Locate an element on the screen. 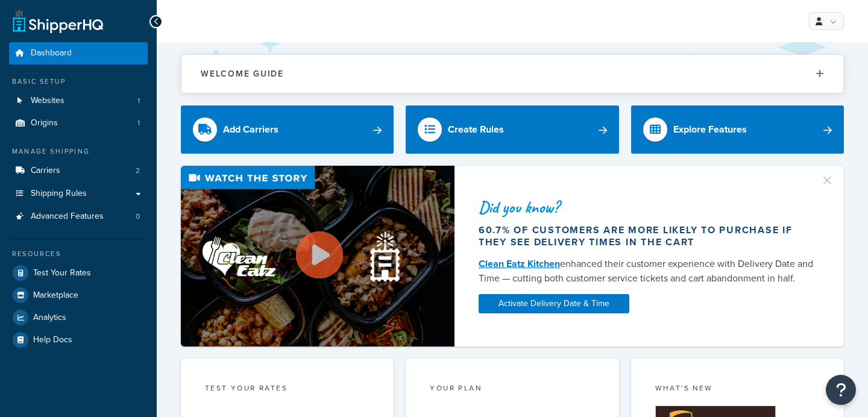 Image resolution: width=868 pixels, height=417 pixels. a: Origins1 is located at coordinates (78, 123).